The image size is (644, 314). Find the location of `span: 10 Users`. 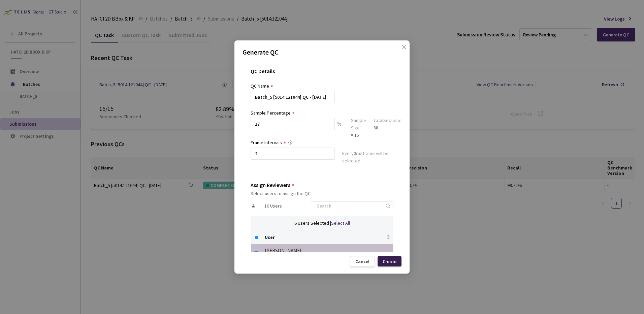

span: 10 Users is located at coordinates (273, 206).